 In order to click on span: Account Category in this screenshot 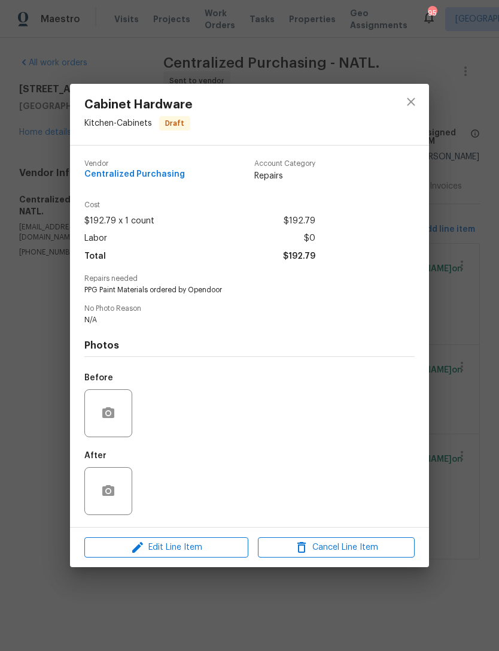, I will do `click(285, 163)`.